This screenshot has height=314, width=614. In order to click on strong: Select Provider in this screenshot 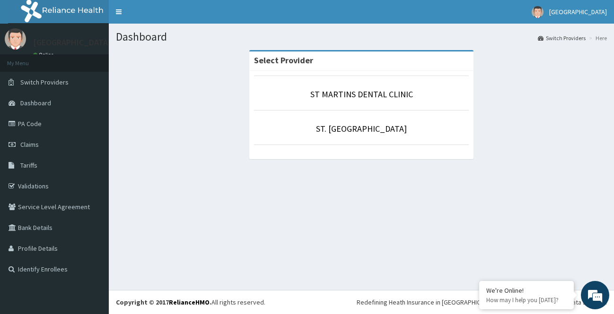, I will do `click(283, 60)`.